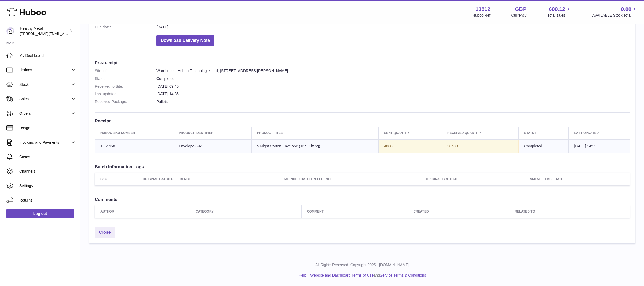 This screenshot has width=644, height=286. I want to click on h3: Batch Information Logs, so click(362, 167).